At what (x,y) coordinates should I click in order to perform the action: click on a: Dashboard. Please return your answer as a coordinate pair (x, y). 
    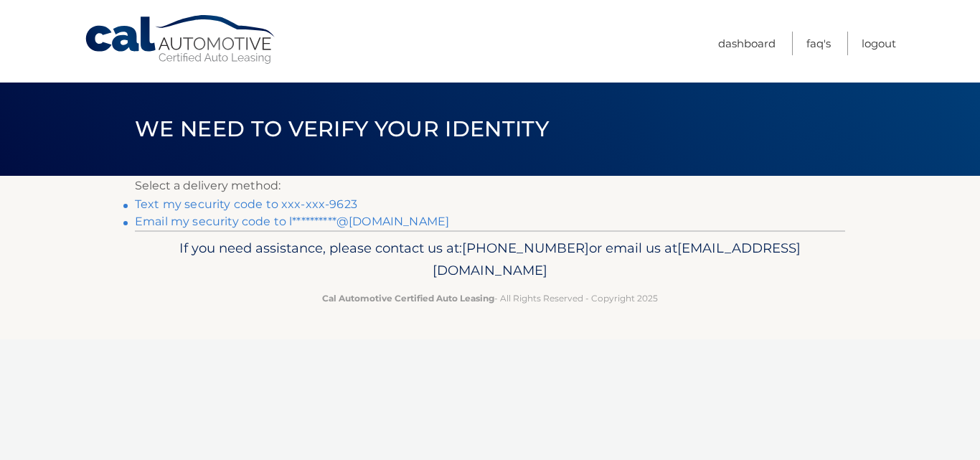
    Looking at the image, I should click on (747, 43).